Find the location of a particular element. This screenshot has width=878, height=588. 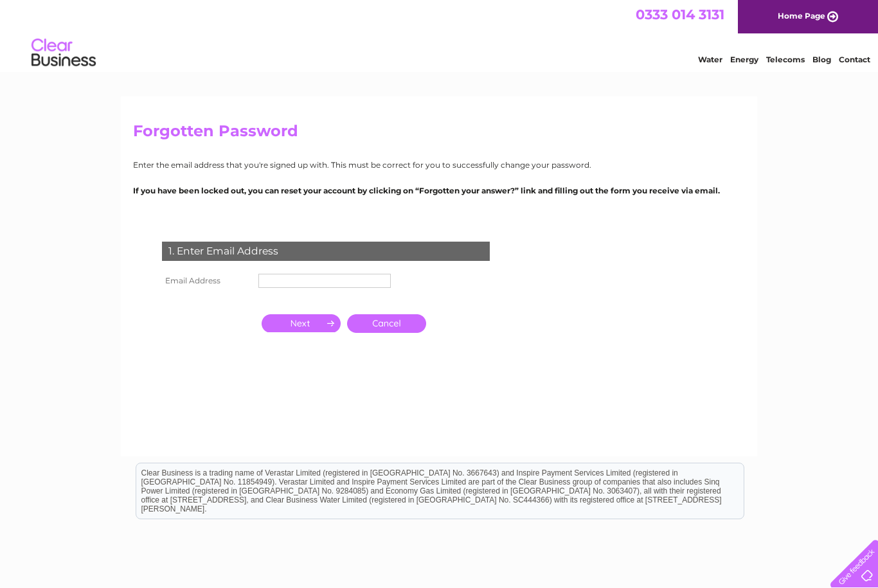

a: Cancel is located at coordinates (387, 323).